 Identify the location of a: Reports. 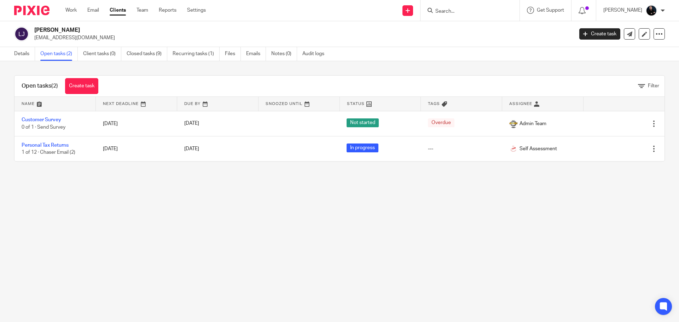
(168, 10).